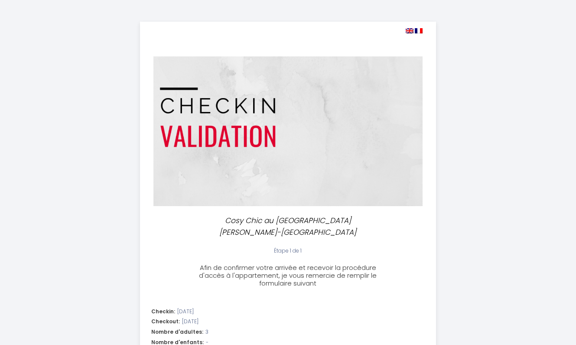 The height and width of the screenshot is (345, 576). I want to click on img: en.png, so click(410, 31).